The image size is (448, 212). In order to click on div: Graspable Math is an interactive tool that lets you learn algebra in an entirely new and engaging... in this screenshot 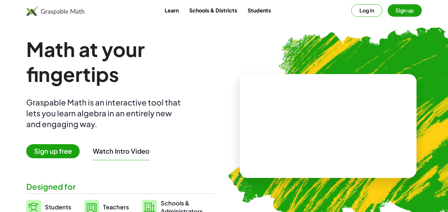, I will do `click(105, 113)`.